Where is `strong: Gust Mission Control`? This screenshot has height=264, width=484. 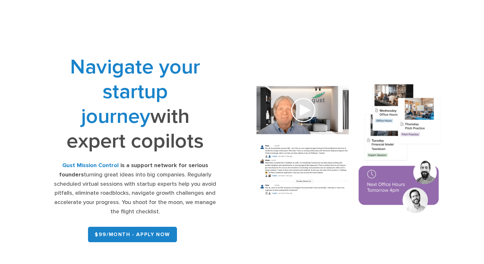 strong: Gust Mission Control is located at coordinates (91, 165).